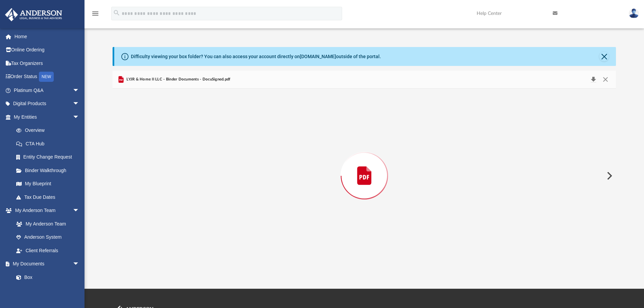  I want to click on a: My Entitiesarrow_drop_down, so click(47, 117).